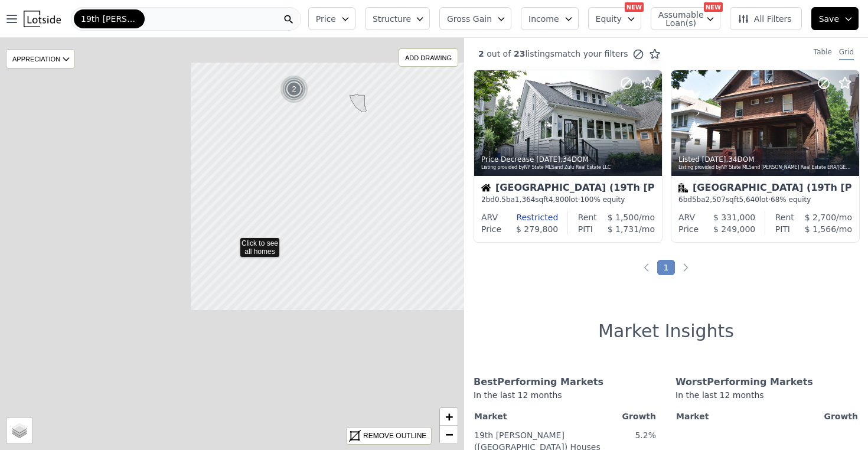 This screenshot has width=868, height=450. What do you see at coordinates (562, 54) in the screenshot?
I see `div: out of listings` at bounding box center [562, 54].